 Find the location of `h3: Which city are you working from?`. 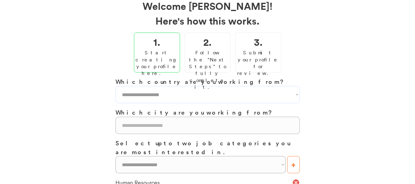

h3: Which city are you working from? is located at coordinates (207, 112).